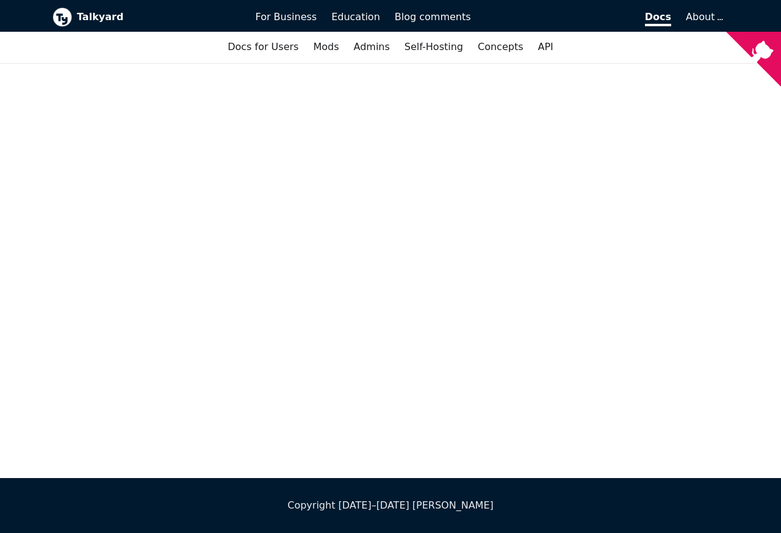 The height and width of the screenshot is (533, 781). Describe the element at coordinates (326, 47) in the screenshot. I see `a: Mods` at that location.